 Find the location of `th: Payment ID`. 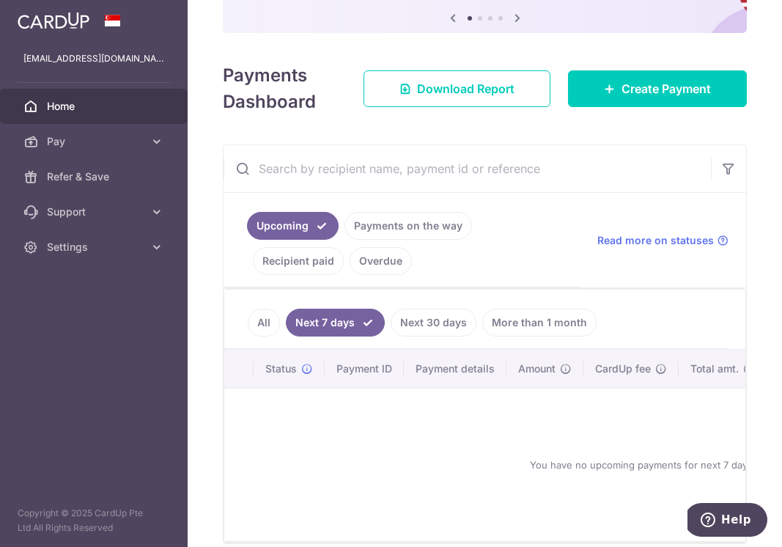

th: Payment ID is located at coordinates (364, 369).